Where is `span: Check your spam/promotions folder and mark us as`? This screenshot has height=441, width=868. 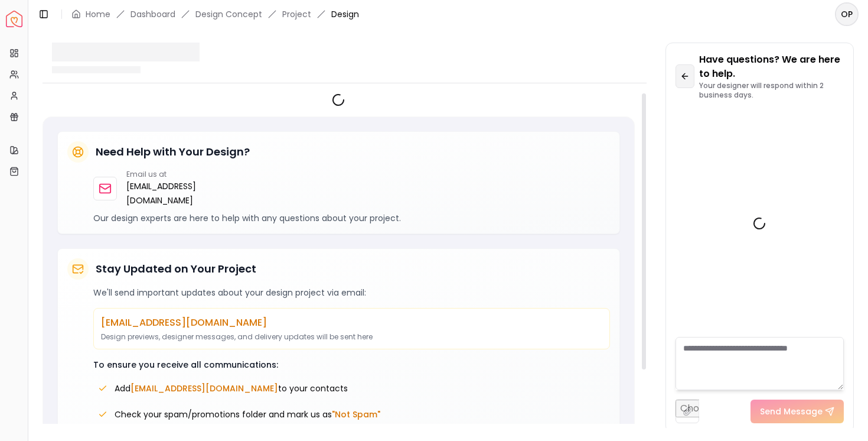
span: Check your spam/promotions folder and mark us as is located at coordinates (247, 414).